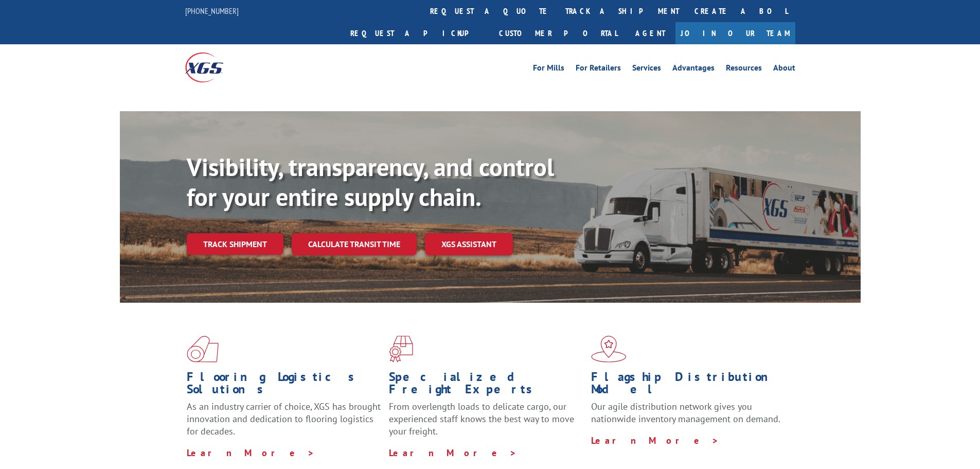 The height and width of the screenshot is (469, 980). Describe the element at coordinates (486, 386) in the screenshot. I see `h1: Specialized Freight Experts` at that location.